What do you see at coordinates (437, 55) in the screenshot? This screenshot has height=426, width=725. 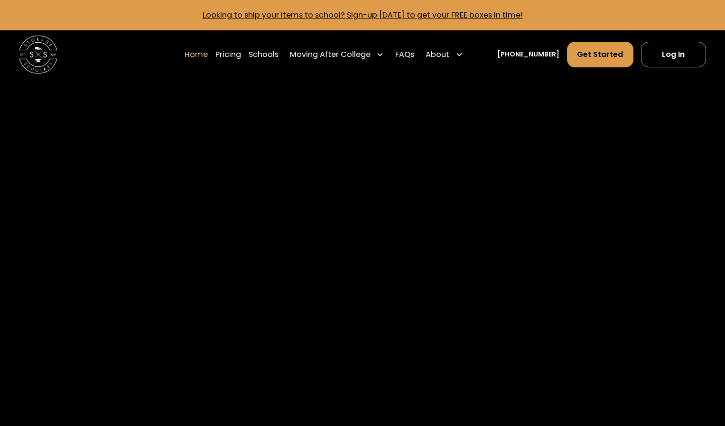 I see `div: About` at bounding box center [437, 55].